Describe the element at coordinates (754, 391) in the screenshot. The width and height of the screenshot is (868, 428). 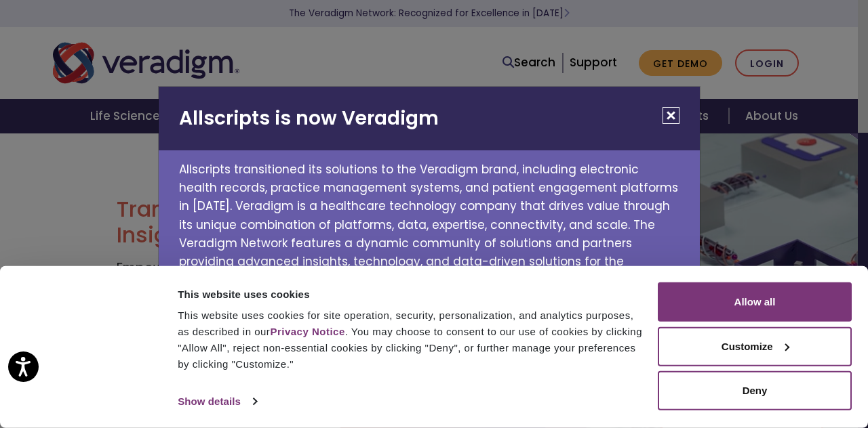
I see `button: Deny` at that location.